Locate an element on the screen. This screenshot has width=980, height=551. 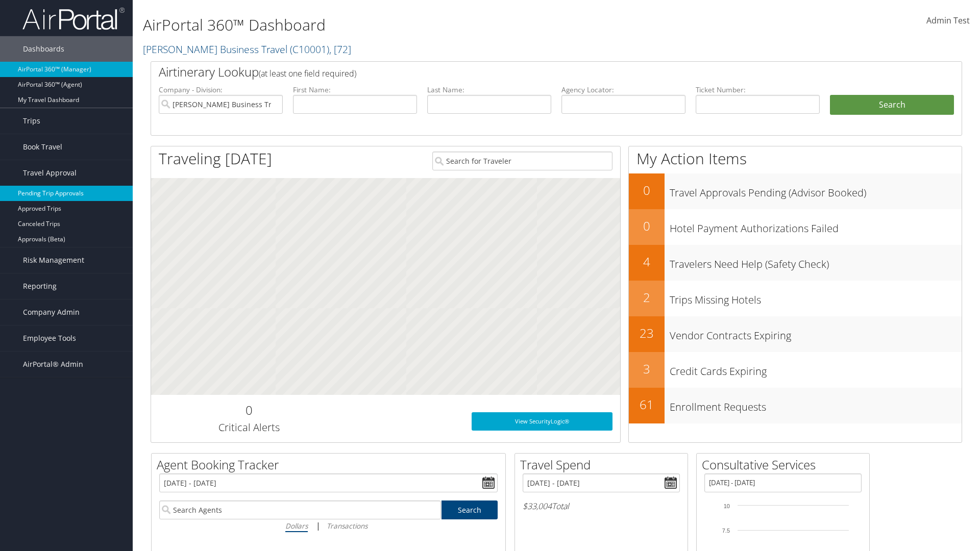
h2: Airtinerary Lookup is located at coordinates (522, 72).